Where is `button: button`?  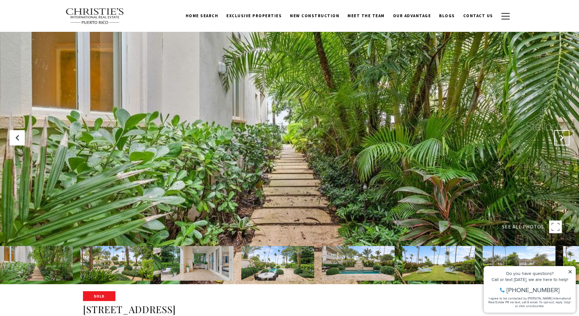 button: button is located at coordinates (505, 16).